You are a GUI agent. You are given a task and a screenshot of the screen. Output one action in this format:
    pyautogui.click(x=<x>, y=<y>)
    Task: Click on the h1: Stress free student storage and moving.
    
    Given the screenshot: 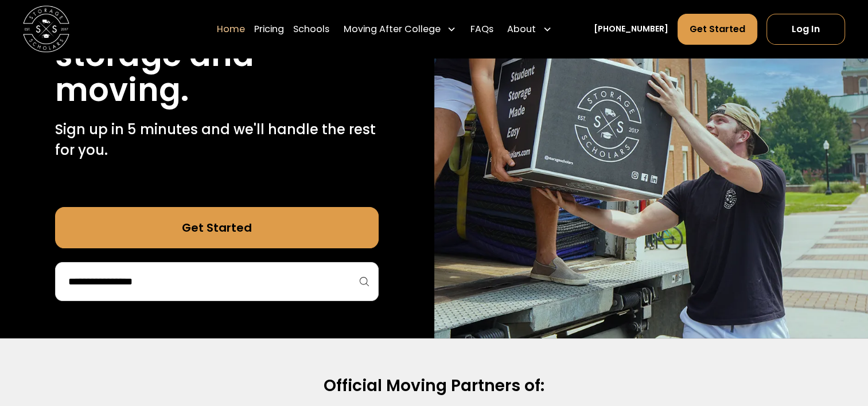 What is the action you would take?
    pyautogui.click(x=217, y=55)
    